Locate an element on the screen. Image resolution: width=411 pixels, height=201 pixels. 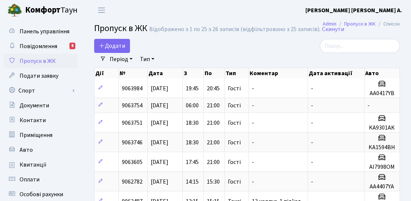
th: По is located at coordinates (214, 73).